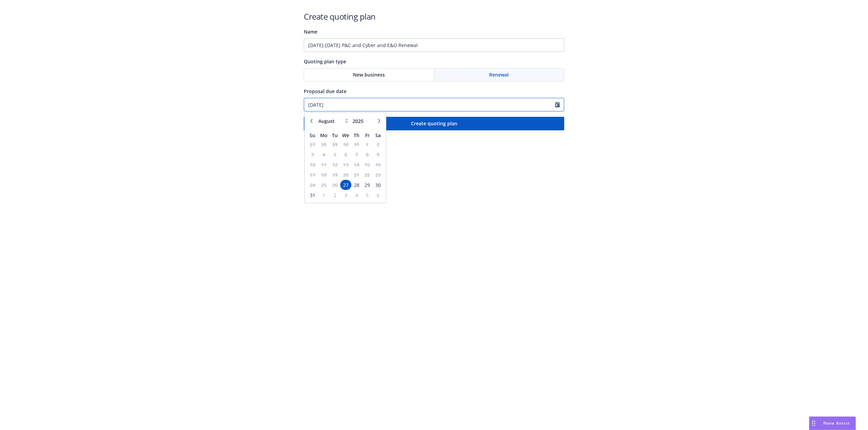 This screenshot has width=868, height=430. What do you see at coordinates (335, 185) in the screenshot?
I see `span: 26` at bounding box center [335, 185].